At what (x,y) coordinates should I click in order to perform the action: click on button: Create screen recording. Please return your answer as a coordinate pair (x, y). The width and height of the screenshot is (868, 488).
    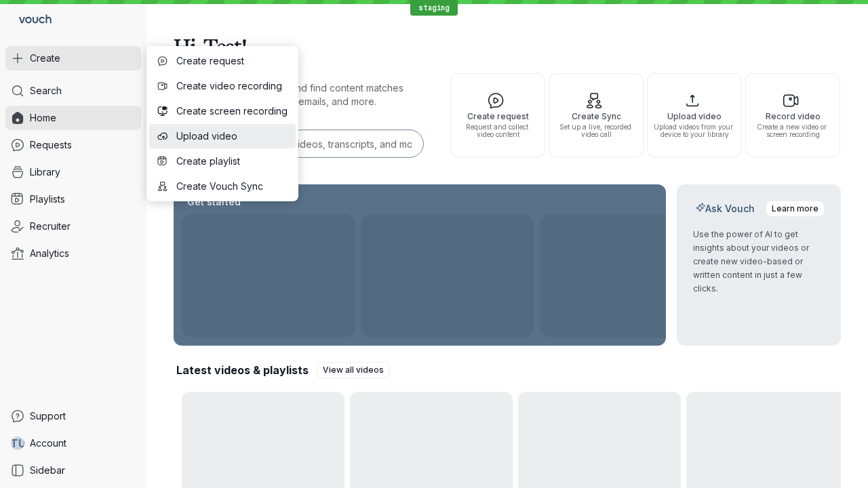
    Looking at the image, I should click on (223, 111).